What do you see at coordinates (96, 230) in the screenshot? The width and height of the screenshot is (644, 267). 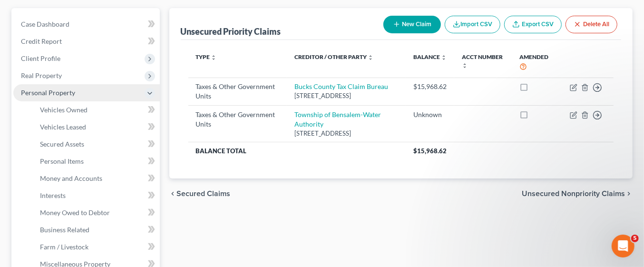 I see `a: Business Related` at bounding box center [96, 230].